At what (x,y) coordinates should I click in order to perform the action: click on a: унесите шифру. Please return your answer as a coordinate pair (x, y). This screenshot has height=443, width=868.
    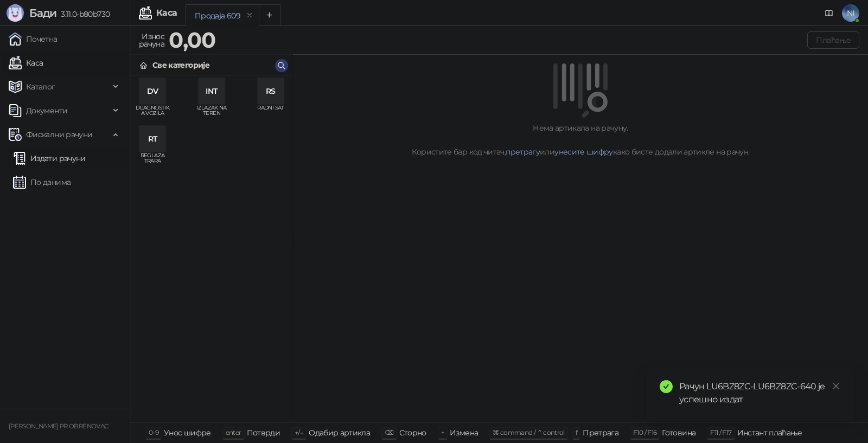
    Looking at the image, I should click on (584, 152).